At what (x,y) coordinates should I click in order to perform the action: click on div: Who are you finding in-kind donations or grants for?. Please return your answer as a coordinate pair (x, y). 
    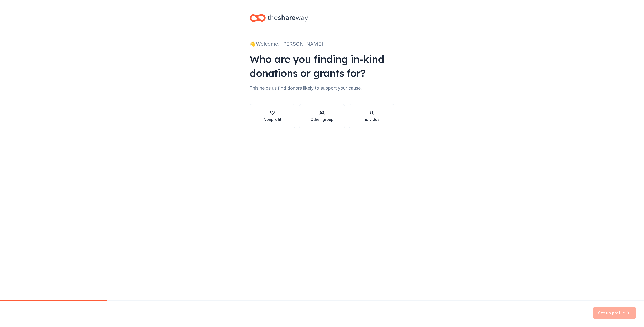
    Looking at the image, I should click on (322, 66).